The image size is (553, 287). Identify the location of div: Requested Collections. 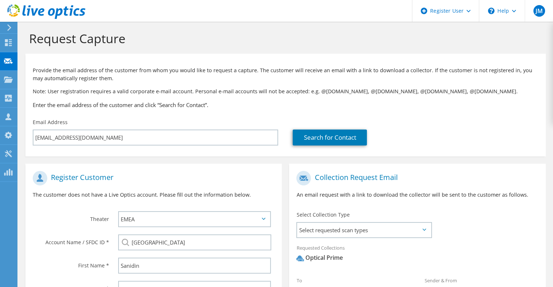
(417, 255).